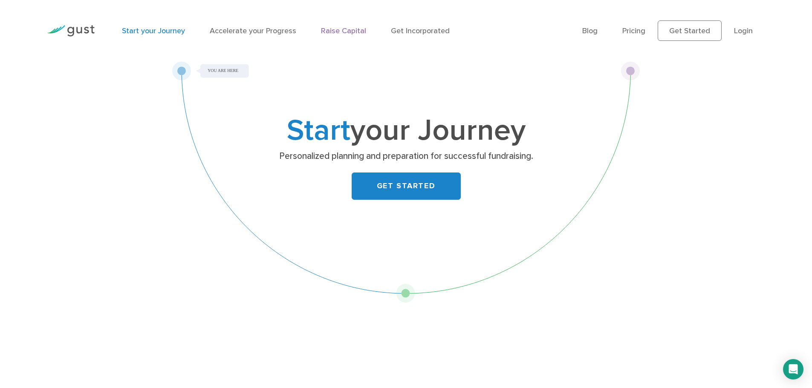  What do you see at coordinates (793, 369) in the screenshot?
I see `div: Open Intercom Messenger` at bounding box center [793, 369].